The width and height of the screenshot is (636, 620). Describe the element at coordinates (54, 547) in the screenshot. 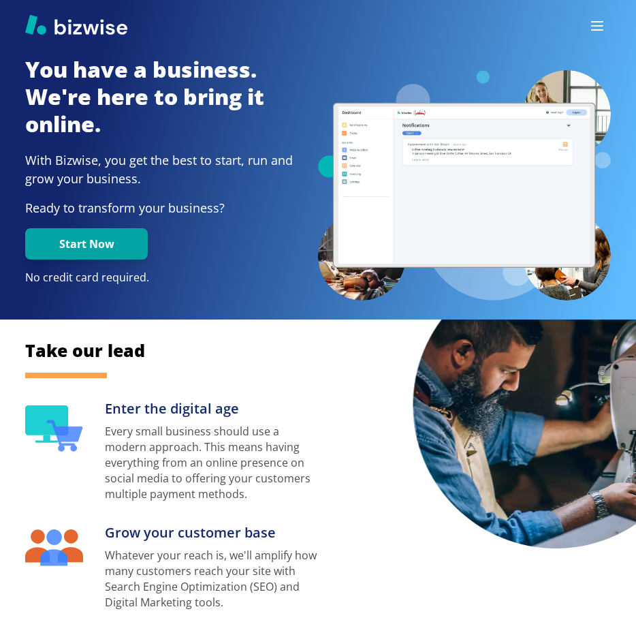

I see `img: Grow your customer base Icon` at that location.